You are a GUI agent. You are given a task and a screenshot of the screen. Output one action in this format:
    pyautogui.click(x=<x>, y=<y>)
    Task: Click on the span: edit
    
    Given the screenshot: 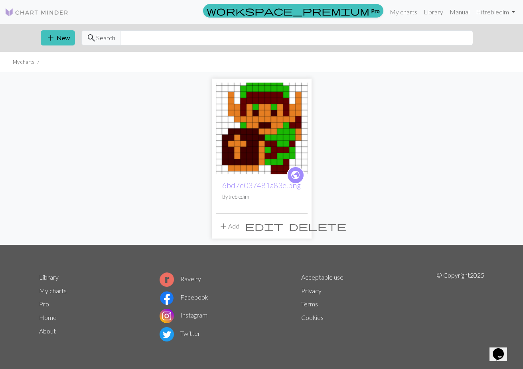 What is the action you would take?
    pyautogui.click(x=264, y=226)
    